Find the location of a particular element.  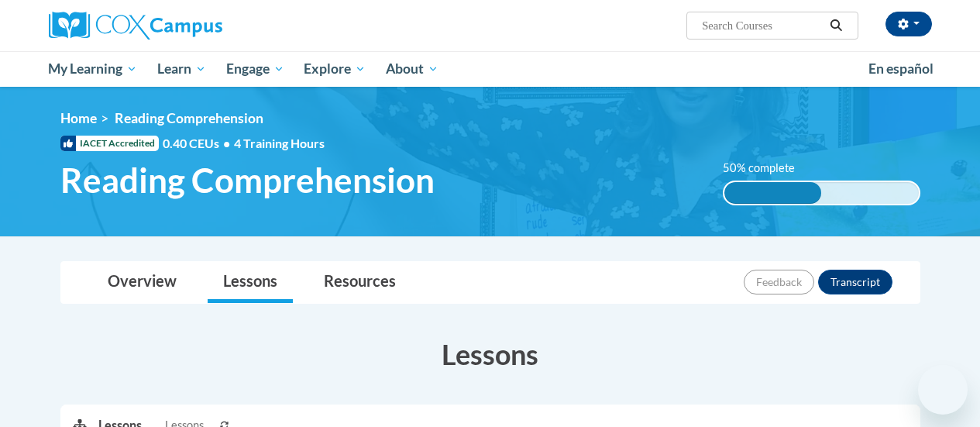

a: Lessons is located at coordinates (251, 283).